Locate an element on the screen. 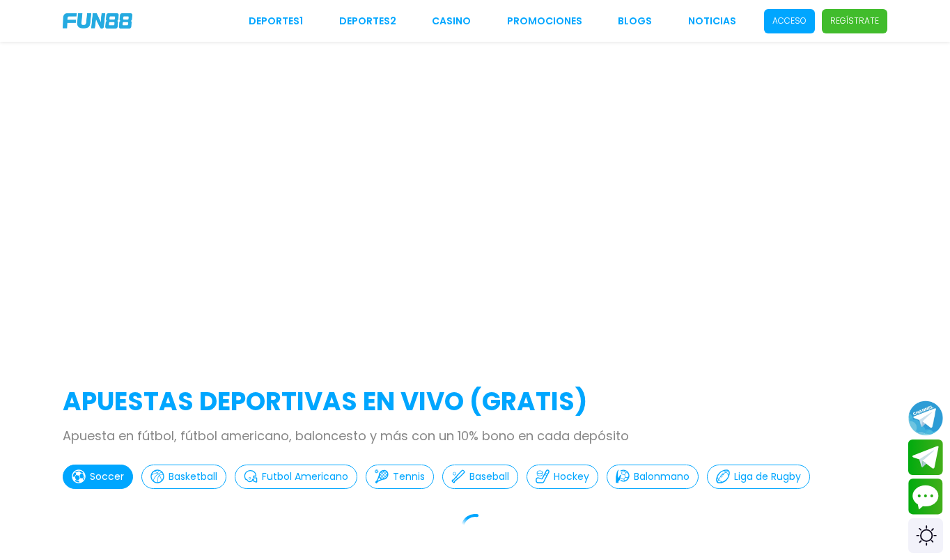 The image size is (950, 560). button: Balonmano is located at coordinates (653, 476).